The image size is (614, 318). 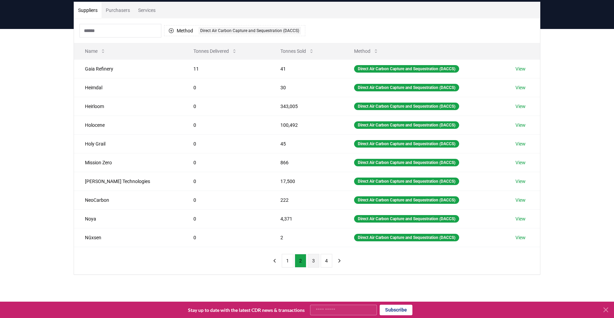 I want to click on button: Purchasers, so click(x=118, y=10).